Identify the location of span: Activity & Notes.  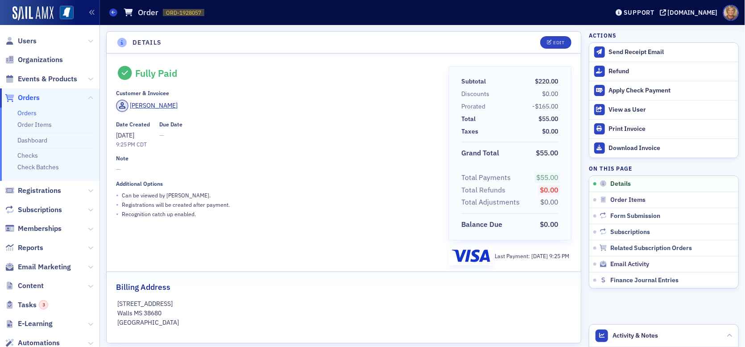
(636, 335).